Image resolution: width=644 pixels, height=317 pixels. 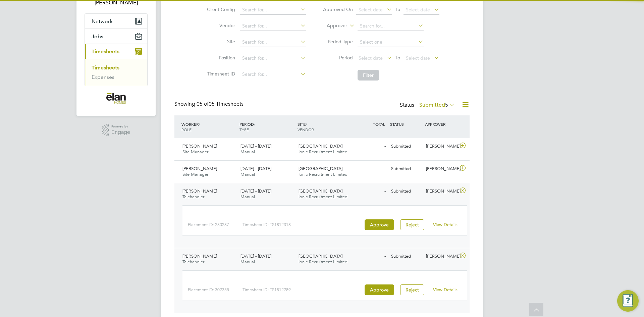 What do you see at coordinates (338, 42) in the screenshot?
I see `label: Period Type` at bounding box center [338, 42].